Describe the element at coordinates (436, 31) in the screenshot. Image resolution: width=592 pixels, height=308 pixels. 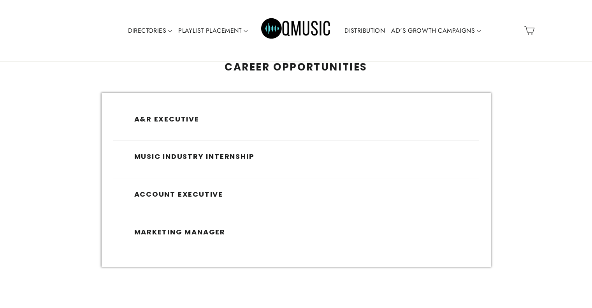
I see `a: AD'S GROWTH CAMPAIGNS` at that location.